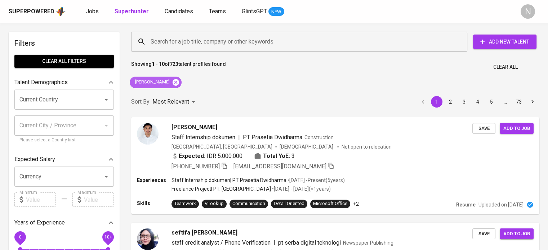  What do you see at coordinates (528, 12) in the screenshot?
I see `div: N` at bounding box center [528, 12].